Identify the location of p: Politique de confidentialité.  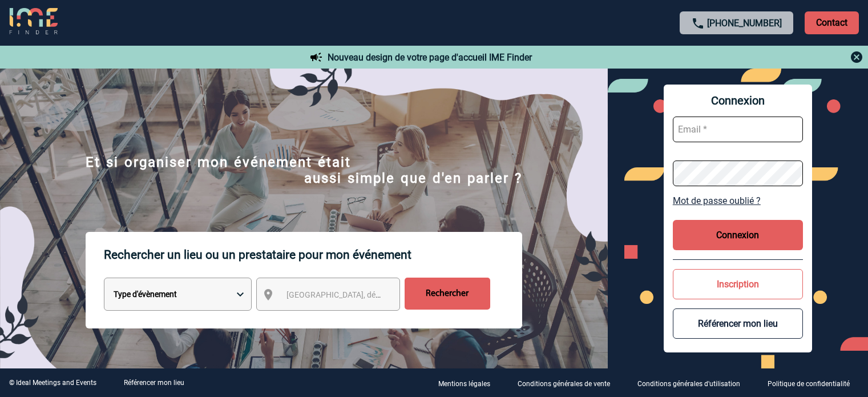
(808, 384).